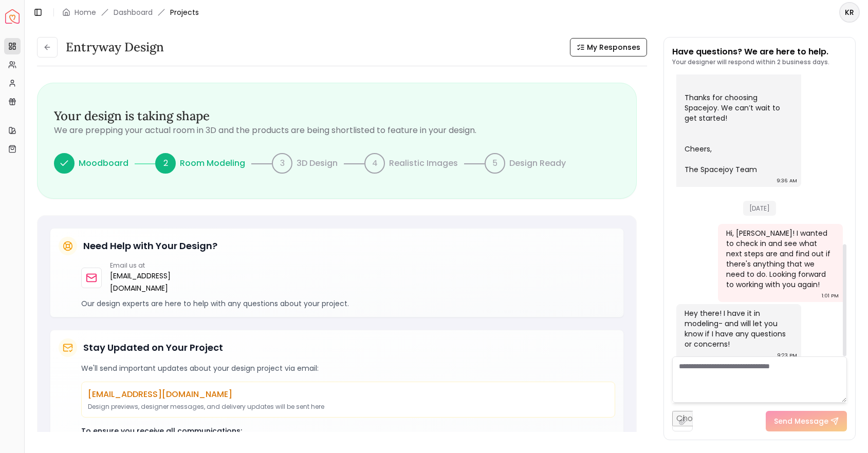  What do you see at coordinates (348, 304) in the screenshot?
I see `p: Our design experts are here to help with any questions about your project.` at bounding box center [348, 304].